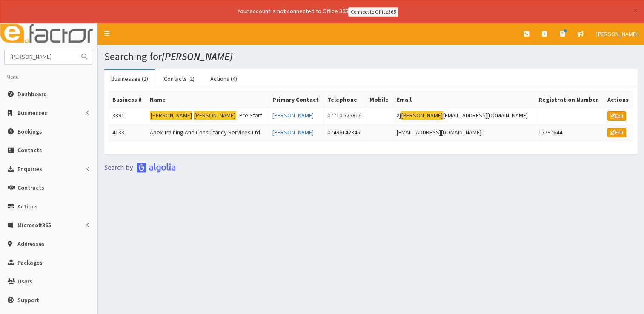 The width and height of the screenshot is (644, 314). I want to click on td: 07710 525816, so click(344, 116).